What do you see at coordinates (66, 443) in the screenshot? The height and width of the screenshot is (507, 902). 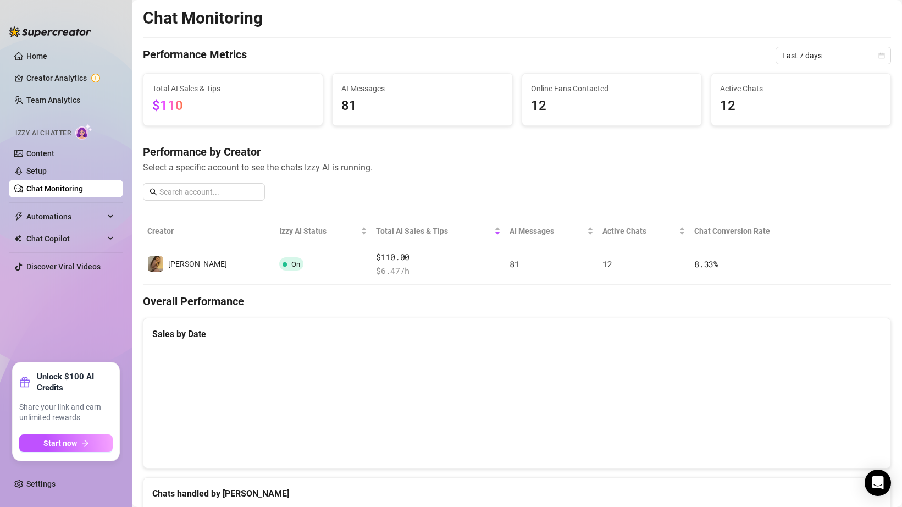 I see `button: Start nowarrow-right` at bounding box center [66, 443].